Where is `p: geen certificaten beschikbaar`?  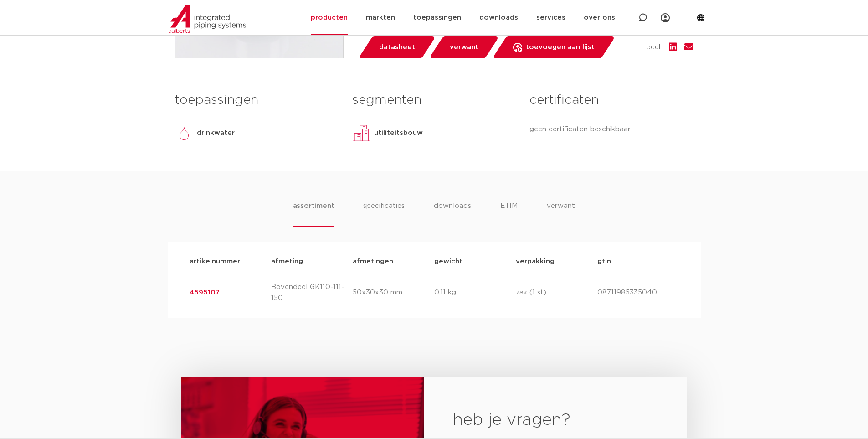
p: geen certificaten beschikbaar is located at coordinates (611, 130).